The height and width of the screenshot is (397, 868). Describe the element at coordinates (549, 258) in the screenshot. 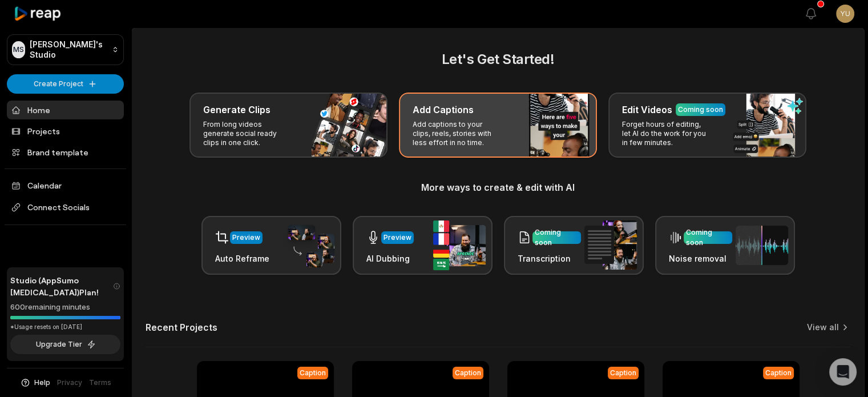

I see `h3: Transcription` at that location.